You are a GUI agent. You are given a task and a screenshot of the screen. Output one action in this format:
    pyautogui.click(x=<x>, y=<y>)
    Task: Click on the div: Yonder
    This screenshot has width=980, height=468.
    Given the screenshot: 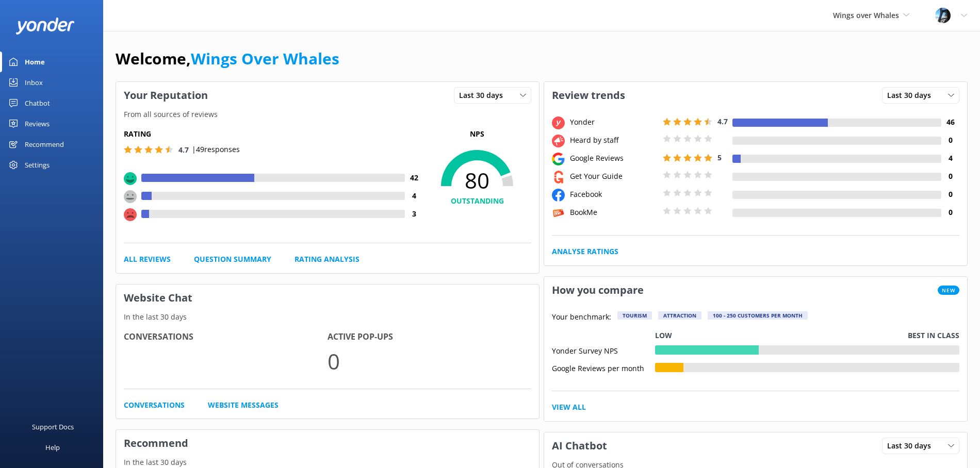 What is the action you would take?
    pyautogui.click(x=614, y=122)
    